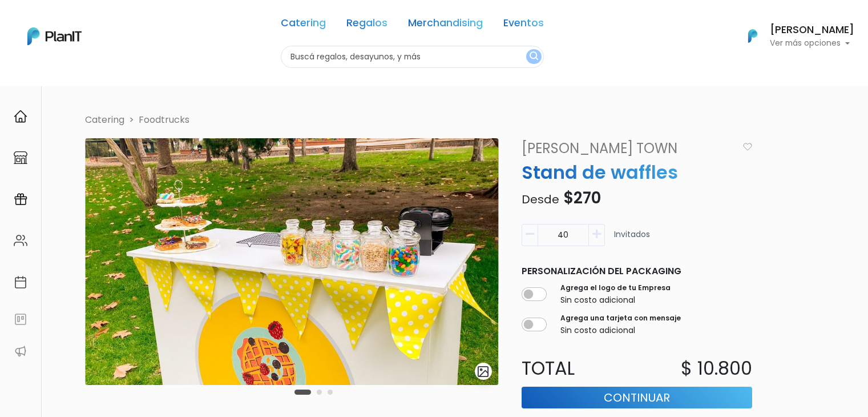  I want to click on img: campaigns-02234683943229c281be62815700db0a1741e53638e28bf9629b52c665b00959.svg, so click(21, 199).